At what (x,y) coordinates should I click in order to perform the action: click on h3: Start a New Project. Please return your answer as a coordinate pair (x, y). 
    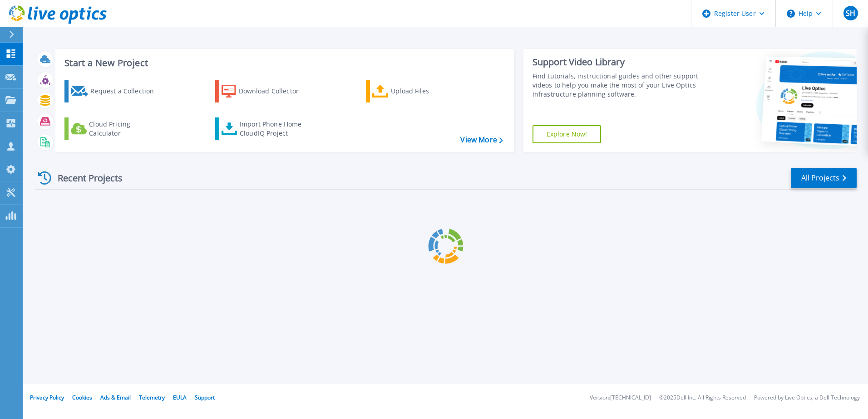
    Looking at the image, I should click on (283, 63).